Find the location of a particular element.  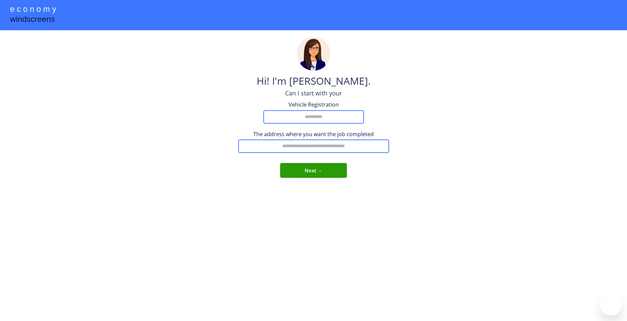

button: Next → is located at coordinates (314, 170).